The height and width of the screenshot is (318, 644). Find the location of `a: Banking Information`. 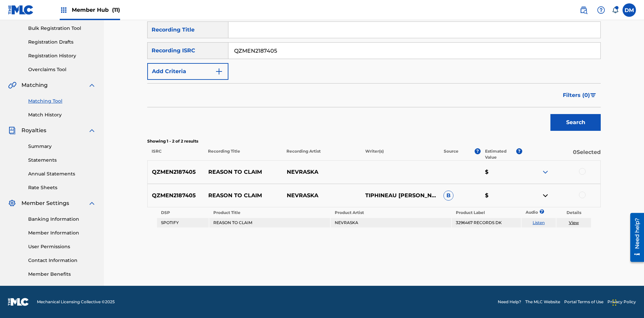

a: Banking Information is located at coordinates (62, 219).